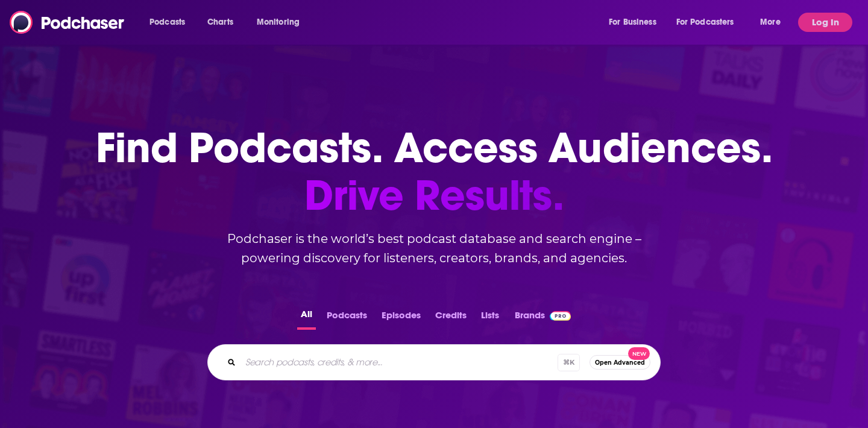 The image size is (868, 428). I want to click on span: For Podcasters, so click(705, 22).